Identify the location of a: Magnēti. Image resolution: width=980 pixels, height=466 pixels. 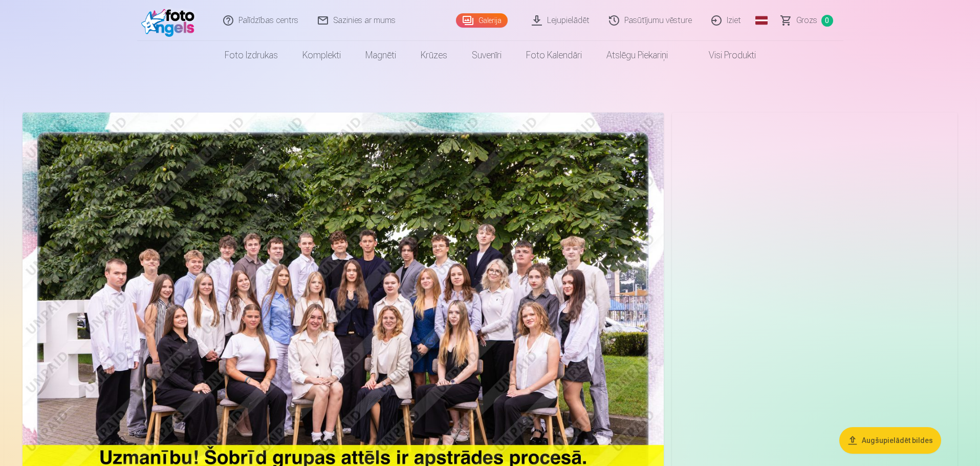
(380, 55).